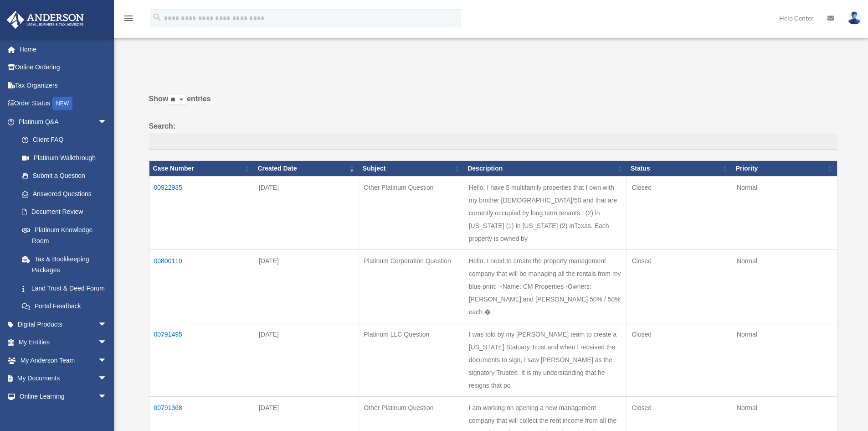 This screenshot has height=431, width=868. I want to click on input: Search:, so click(493, 141).